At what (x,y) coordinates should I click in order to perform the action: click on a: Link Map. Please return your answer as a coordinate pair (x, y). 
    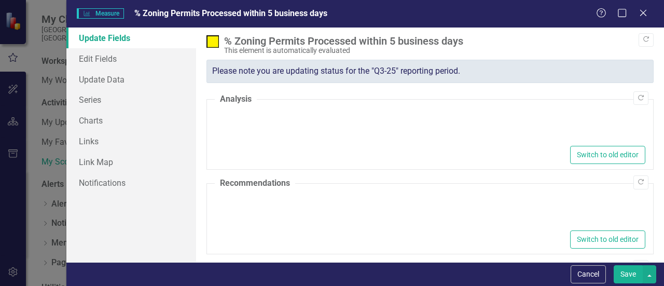
    Looking at the image, I should click on (131, 162).